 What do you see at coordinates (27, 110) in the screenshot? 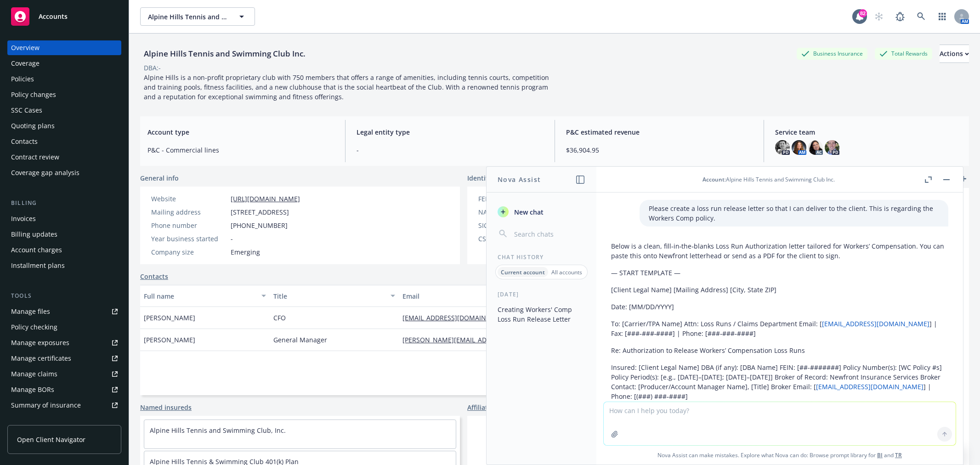
I see `div: SSC Cases` at bounding box center [27, 110].